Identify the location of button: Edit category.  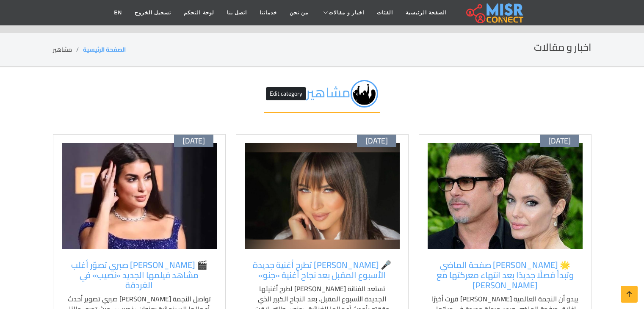
(286, 94).